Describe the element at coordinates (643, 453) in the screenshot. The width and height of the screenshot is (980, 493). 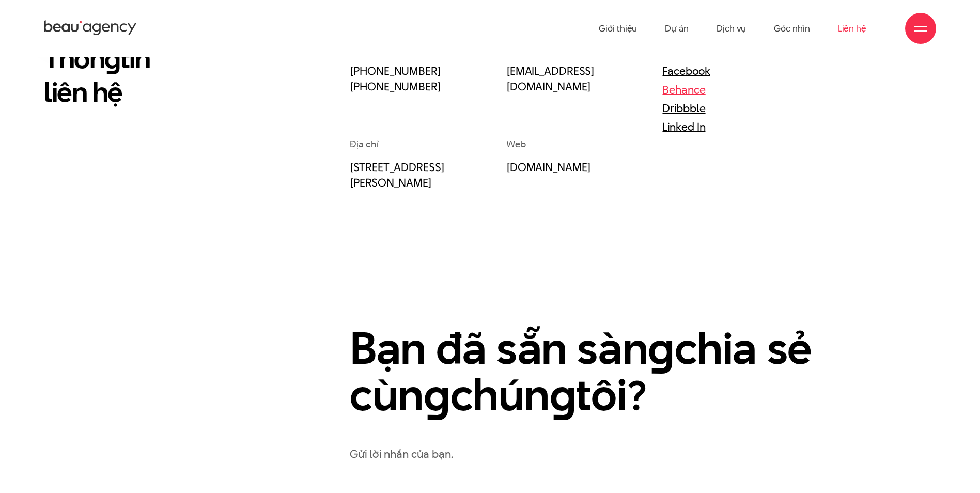
I see `p: Gửi lời nhắn của bạn.` at that location.